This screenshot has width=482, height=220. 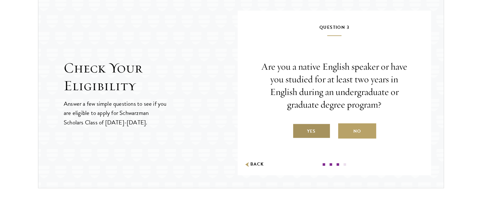 What do you see at coordinates (311, 131) in the screenshot?
I see `label: Yes` at bounding box center [311, 131].